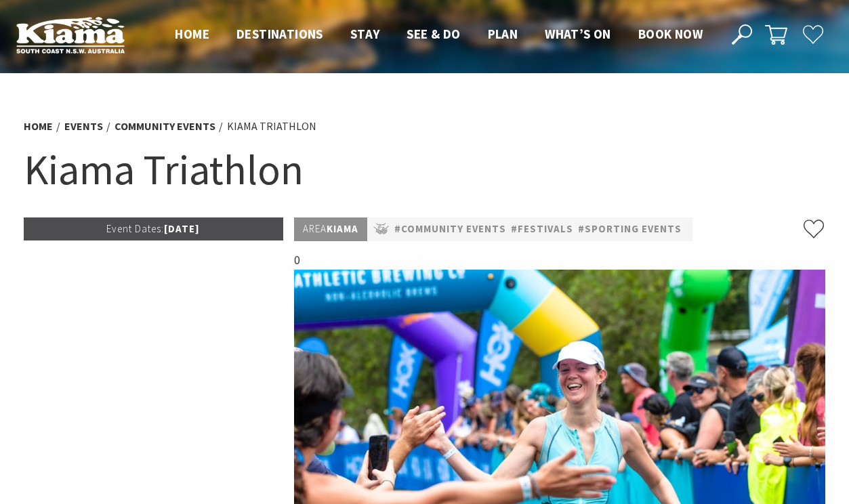 The image size is (849, 504). What do you see at coordinates (670, 35) in the screenshot?
I see `a: Book now` at bounding box center [670, 35].